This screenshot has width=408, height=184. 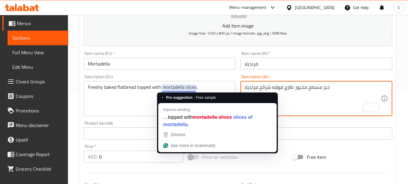 What do you see at coordinates (38, 38) in the screenshot?
I see `a: Sections` at bounding box center [38, 38].